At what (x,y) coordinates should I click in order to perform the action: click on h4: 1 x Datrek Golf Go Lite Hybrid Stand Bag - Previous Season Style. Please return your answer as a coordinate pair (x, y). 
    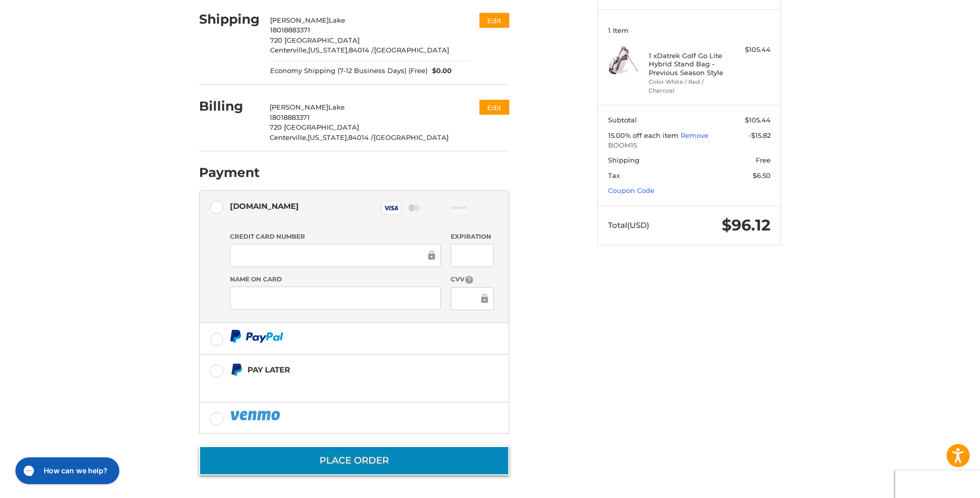
    Looking at the image, I should click on (688, 64).